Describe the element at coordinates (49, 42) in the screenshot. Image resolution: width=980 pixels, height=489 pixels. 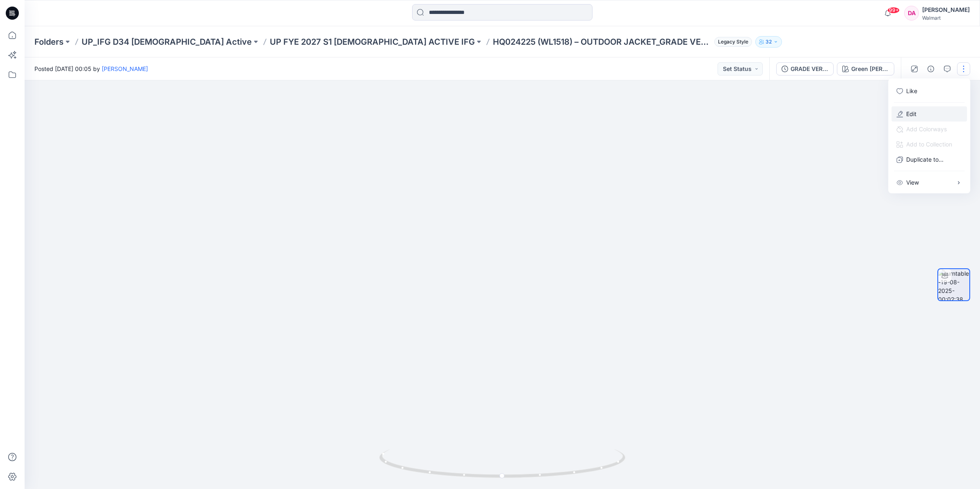
I see `a: Folders` at that location.